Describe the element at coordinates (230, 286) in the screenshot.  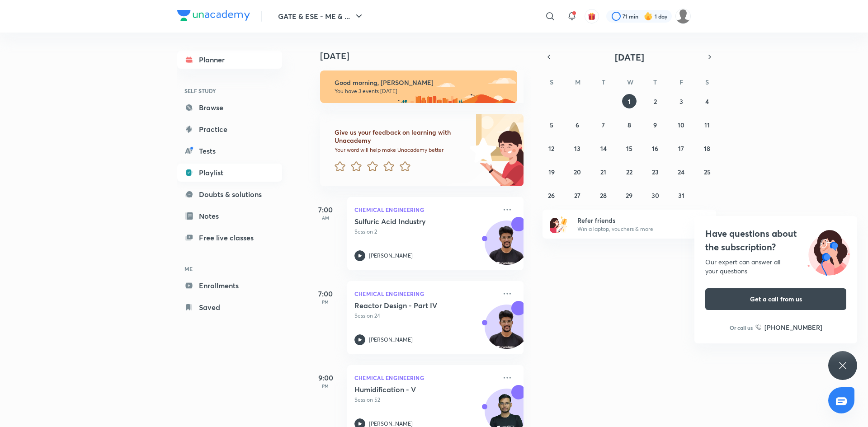
I see `a: Enrollments` at that location.